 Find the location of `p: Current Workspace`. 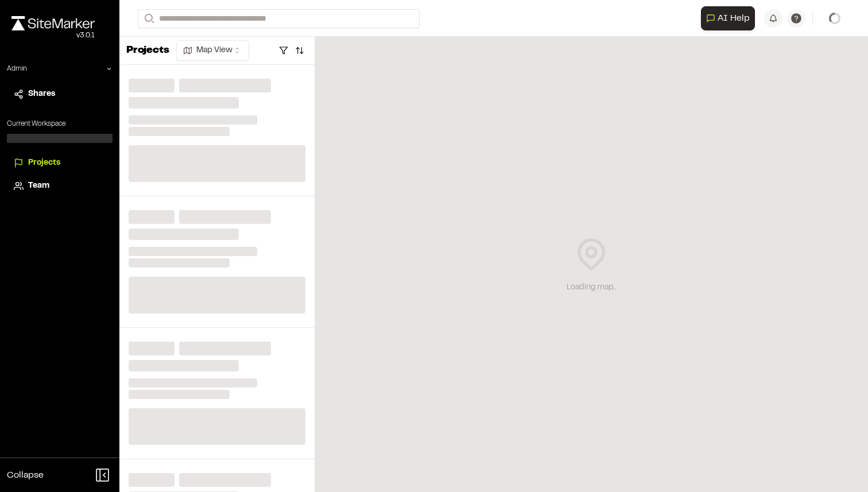

p: Current Workspace is located at coordinates (59, 124).